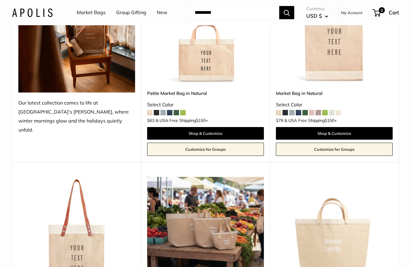  Describe the element at coordinates (317, 16) in the screenshot. I see `button: USD $` at that location.